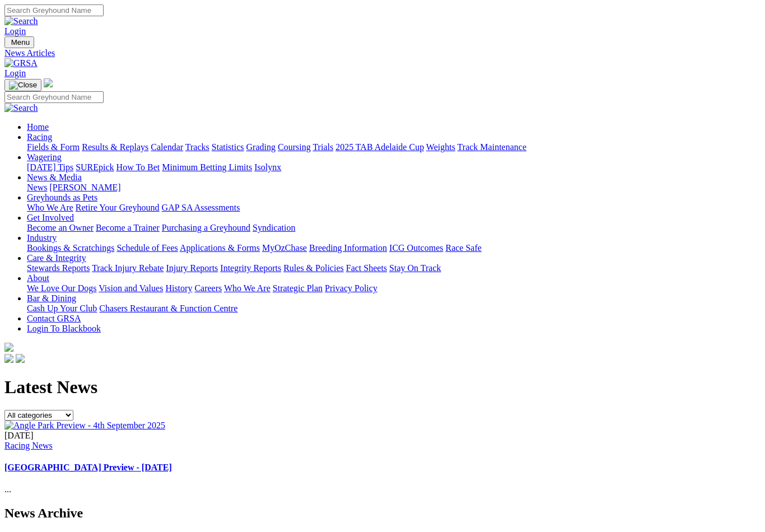 This screenshot has width=765, height=532. What do you see at coordinates (314, 268) in the screenshot?
I see `a: Rules & Policies` at bounding box center [314, 268].